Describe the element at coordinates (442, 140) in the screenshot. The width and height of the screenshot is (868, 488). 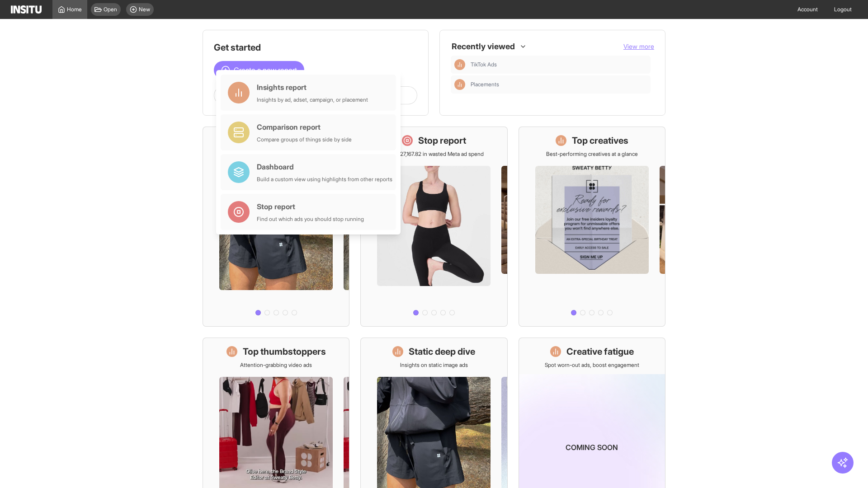
I see `h1: Stop report` at that location.